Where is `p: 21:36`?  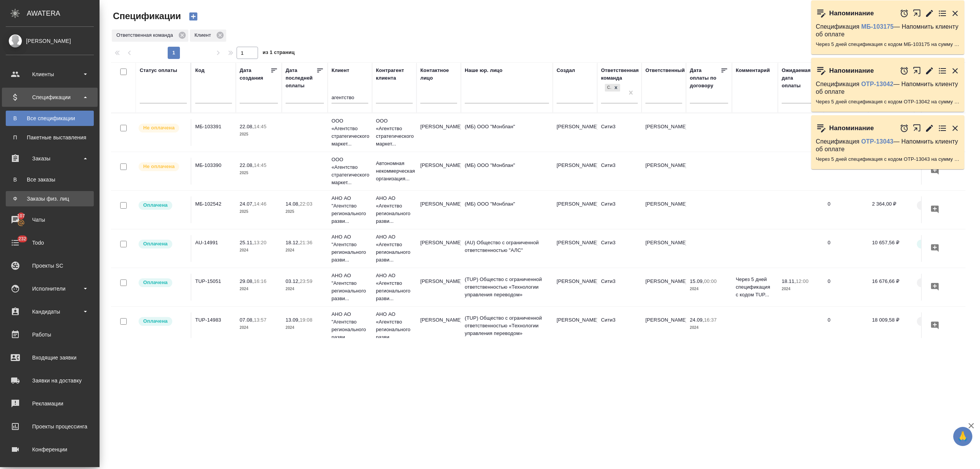
p: 21:36 is located at coordinates (306, 243).